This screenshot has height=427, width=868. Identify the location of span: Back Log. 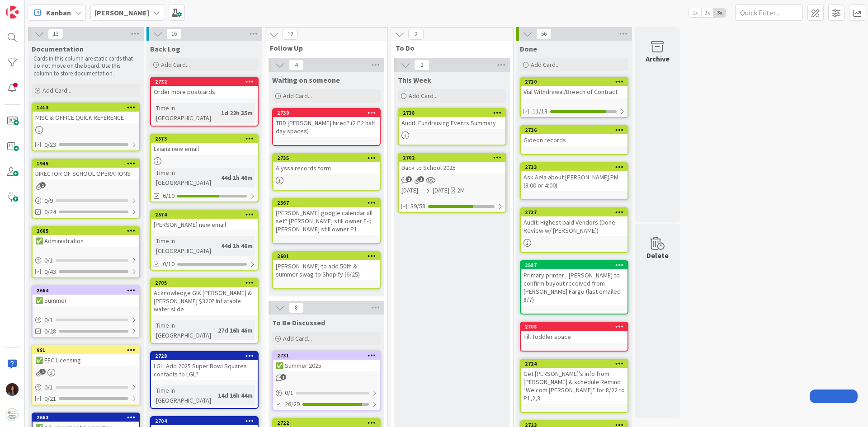
(165, 49).